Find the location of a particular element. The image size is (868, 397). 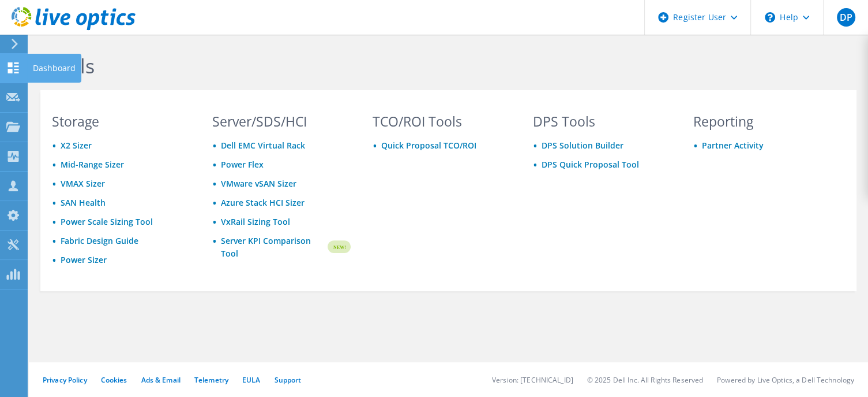

h3: TCO/ROI Tools is located at coordinates (442, 121).